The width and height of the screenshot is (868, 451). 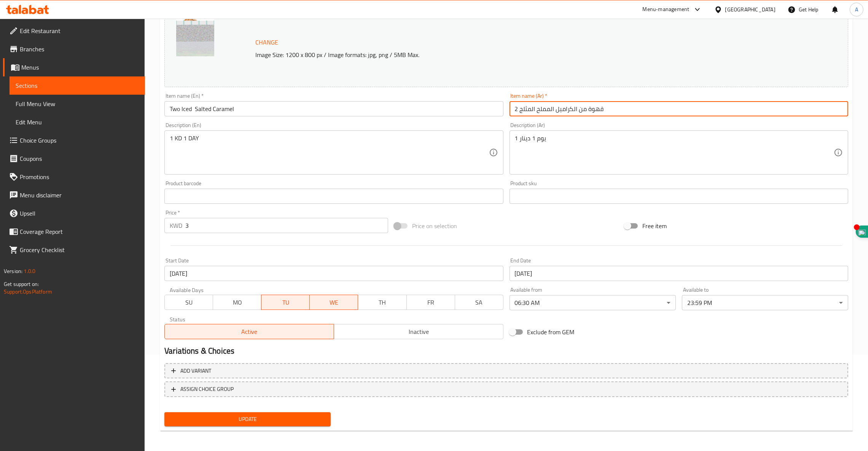 I want to click on span: SA, so click(x=479, y=302).